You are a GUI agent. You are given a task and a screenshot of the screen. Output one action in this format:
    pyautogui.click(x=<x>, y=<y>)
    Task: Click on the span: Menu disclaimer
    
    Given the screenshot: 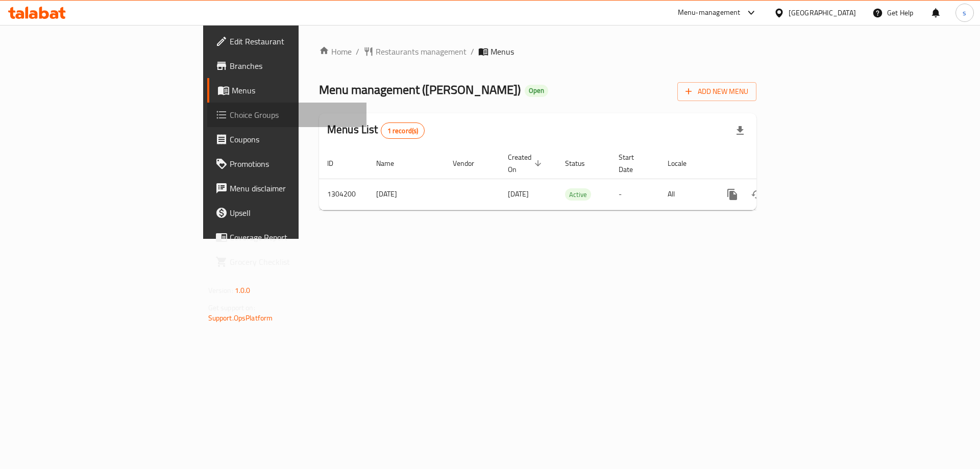 What is the action you would take?
    pyautogui.click(x=294, y=189)
    